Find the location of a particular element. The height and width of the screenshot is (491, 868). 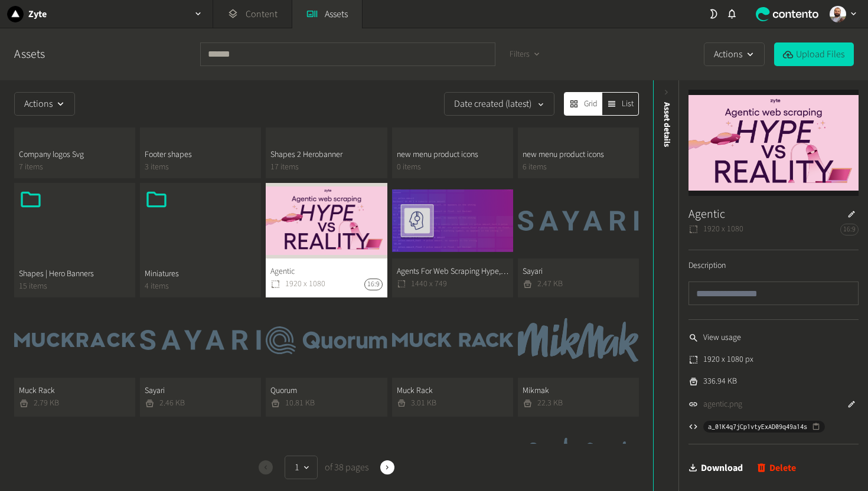

a: View usage is located at coordinates (715, 337).